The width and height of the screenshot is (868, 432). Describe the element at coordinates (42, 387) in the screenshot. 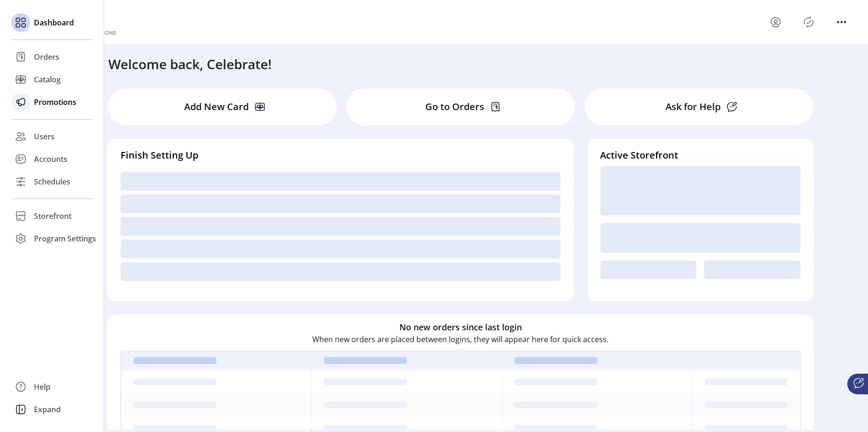

I see `span: Help` at that location.